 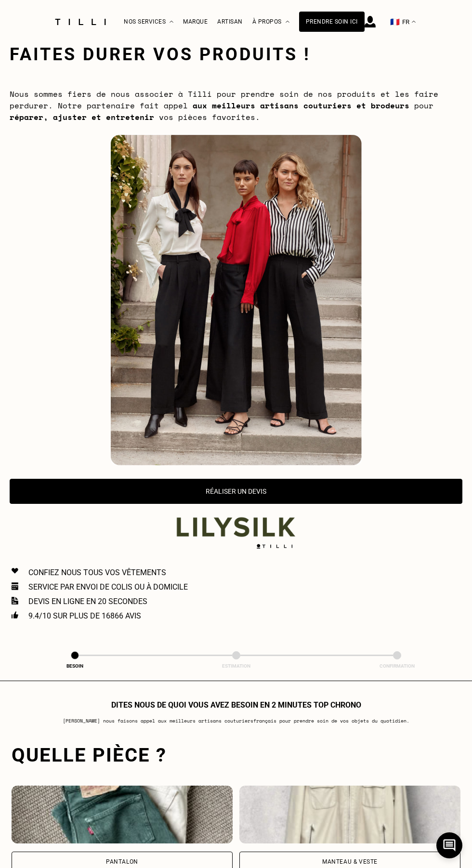 I want to click on img: Tilli retouche votre Pantalon, so click(x=121, y=815).